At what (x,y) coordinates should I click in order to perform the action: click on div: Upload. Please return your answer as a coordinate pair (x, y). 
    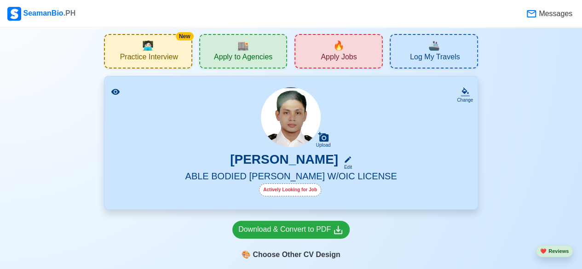
    Looking at the image, I should click on (323, 145).